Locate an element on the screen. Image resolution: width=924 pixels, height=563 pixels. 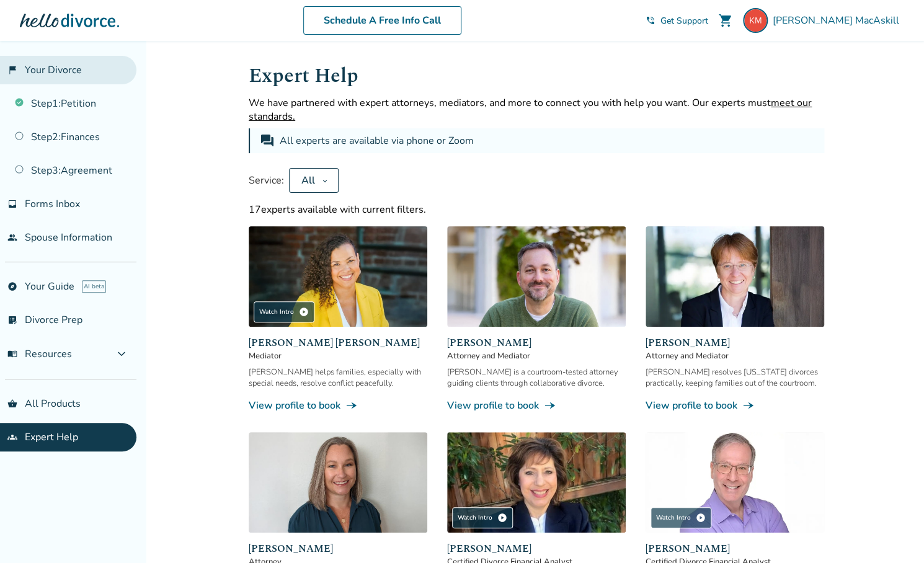
span: Resources is located at coordinates (39, 354).